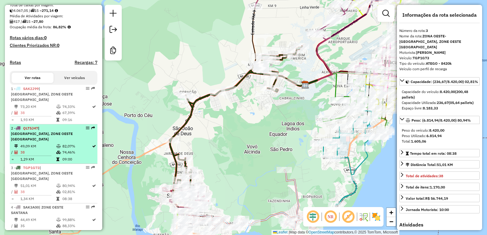 The width and height of the screenshot is (487, 235). What do you see at coordinates (427, 199) in the screenshot?
I see `div: Valor total:` at bounding box center [427, 199].